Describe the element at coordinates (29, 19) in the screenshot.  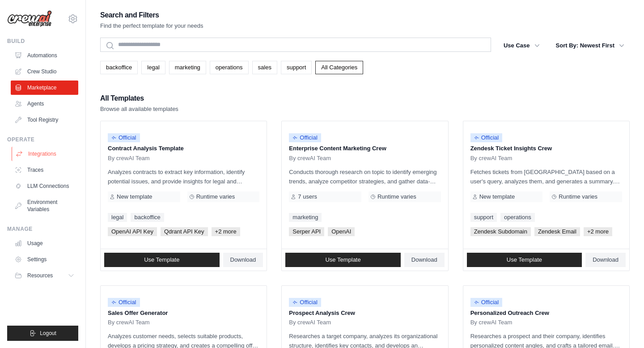
I see `img: Logo` at that location.